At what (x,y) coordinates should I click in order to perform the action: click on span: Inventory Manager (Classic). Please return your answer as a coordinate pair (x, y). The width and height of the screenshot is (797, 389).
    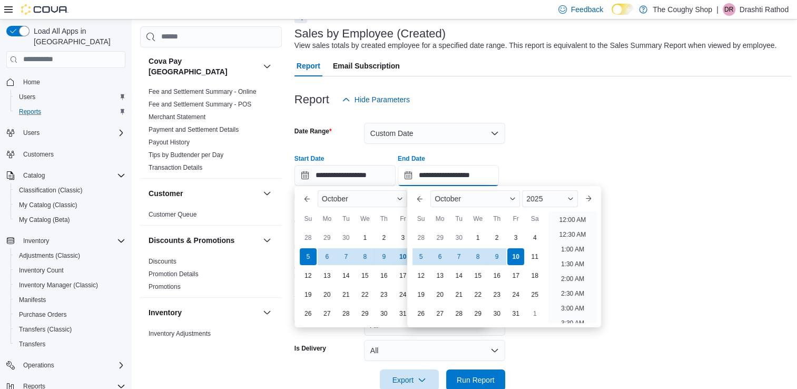
    Looking at the image, I should click on (58, 285).